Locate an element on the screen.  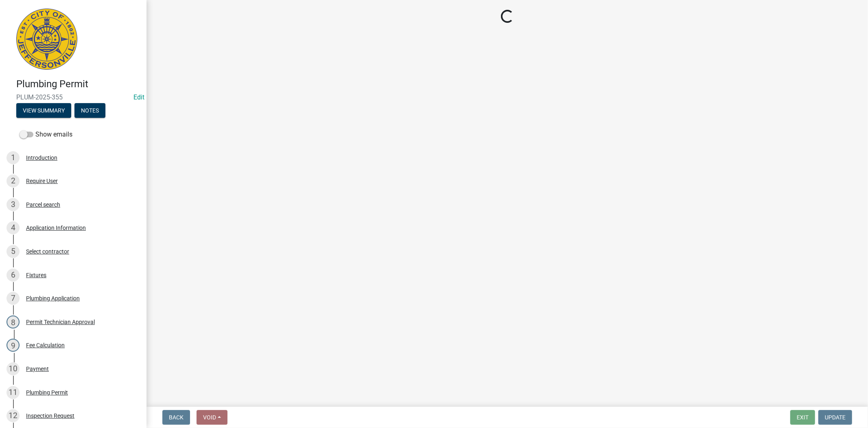
div: Fee Calculation is located at coordinates (45, 345).